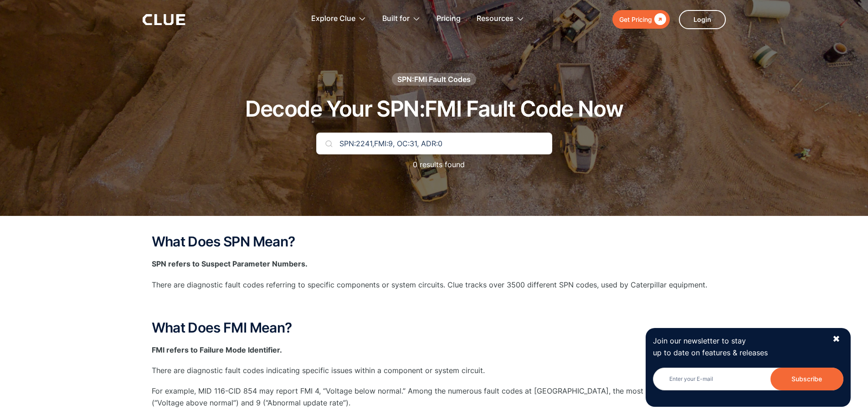  Describe the element at coordinates (434, 285) in the screenshot. I see `p: There are diagnostic fault codes referring to specific components or system circuits. Clue tracks...` at that location.